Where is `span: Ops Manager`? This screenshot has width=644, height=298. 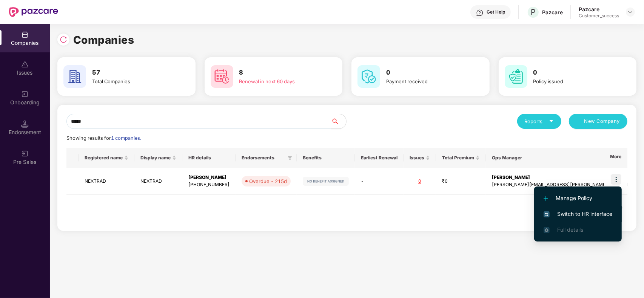 span: Ops Manager is located at coordinates (565, 158).